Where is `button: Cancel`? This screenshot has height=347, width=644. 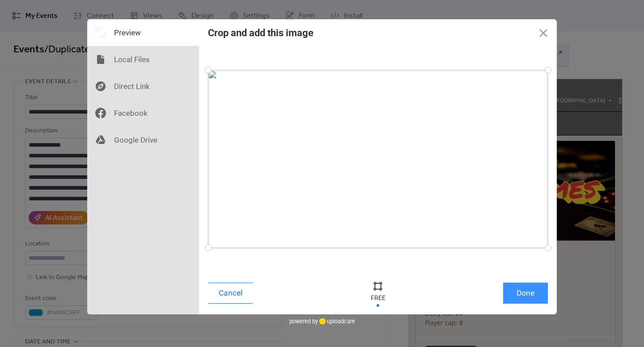 button: Cancel is located at coordinates (231, 293).